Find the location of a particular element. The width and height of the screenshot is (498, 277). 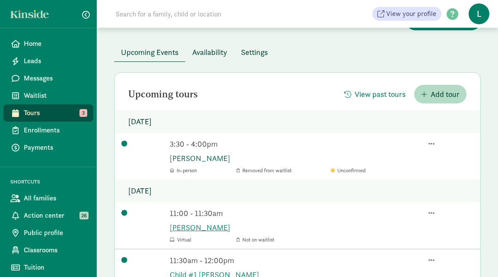

span: Add tour is located at coordinates (445, 94).